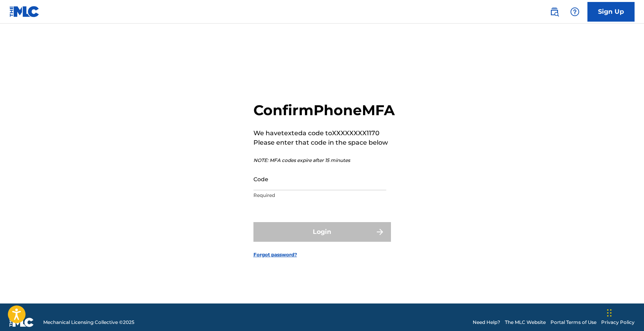 The width and height of the screenshot is (644, 331). What do you see at coordinates (487, 322) in the screenshot?
I see `a: Need Help?` at bounding box center [487, 322].